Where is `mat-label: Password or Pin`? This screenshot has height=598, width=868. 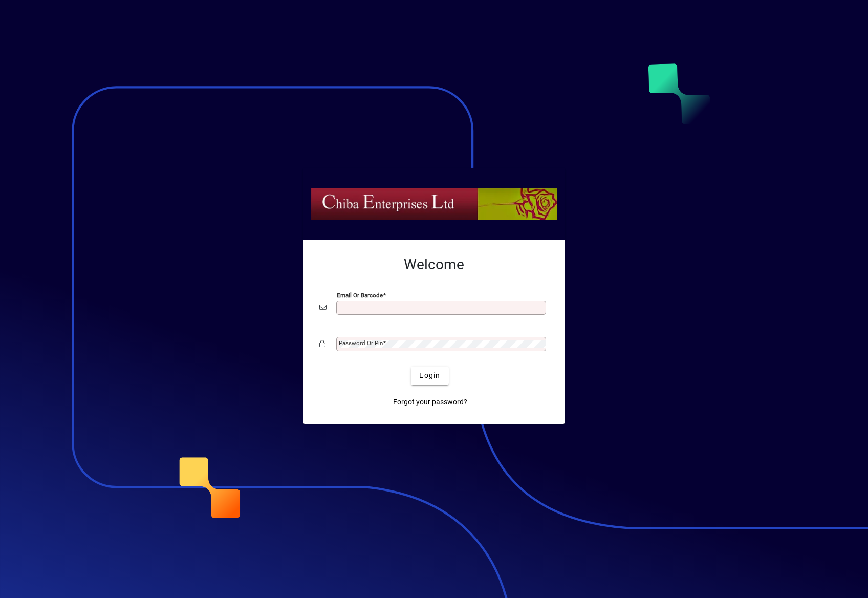 mat-label: Password or Pin is located at coordinates (361, 343).